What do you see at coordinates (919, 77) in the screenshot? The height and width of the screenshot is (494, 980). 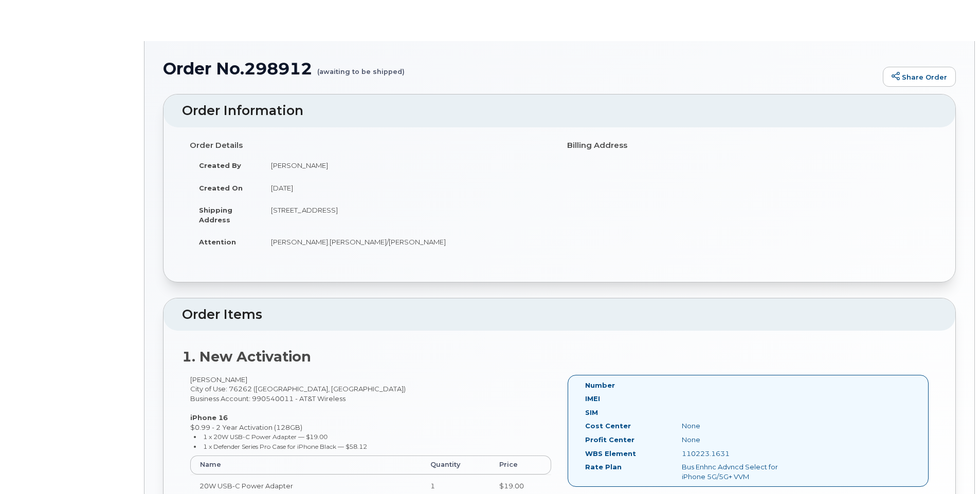 I see `a: Share Order` at bounding box center [919, 77].